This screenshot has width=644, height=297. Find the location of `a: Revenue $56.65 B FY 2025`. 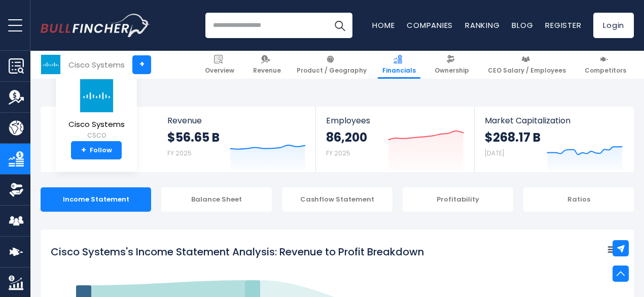

a: Revenue $56.65 B FY 2025 is located at coordinates (237, 139).